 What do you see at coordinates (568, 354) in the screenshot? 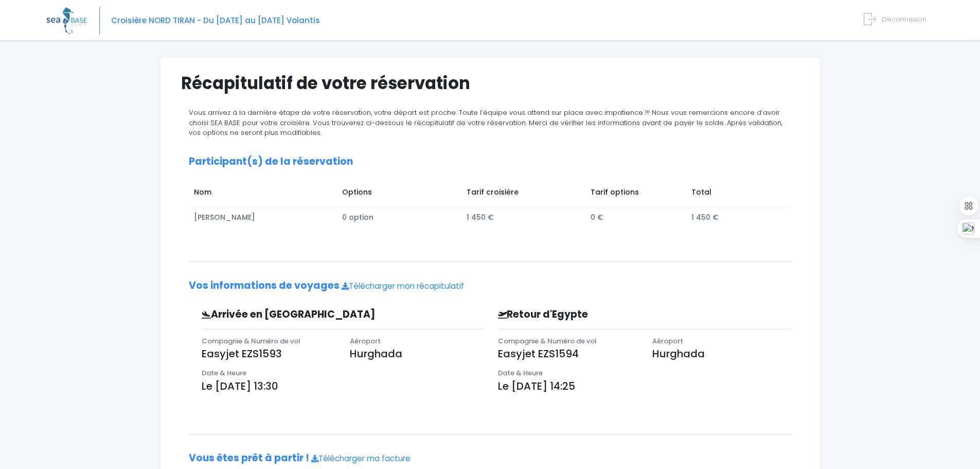
I see `p: Easyjet EZS1594` at bounding box center [568, 354].